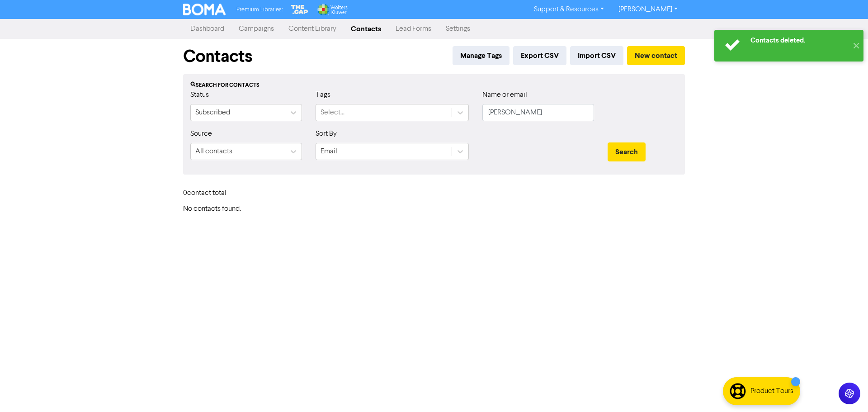 This screenshot has width=868, height=412. What do you see at coordinates (260, 9) in the screenshot?
I see `span: Premium Libraries:` at bounding box center [260, 9].